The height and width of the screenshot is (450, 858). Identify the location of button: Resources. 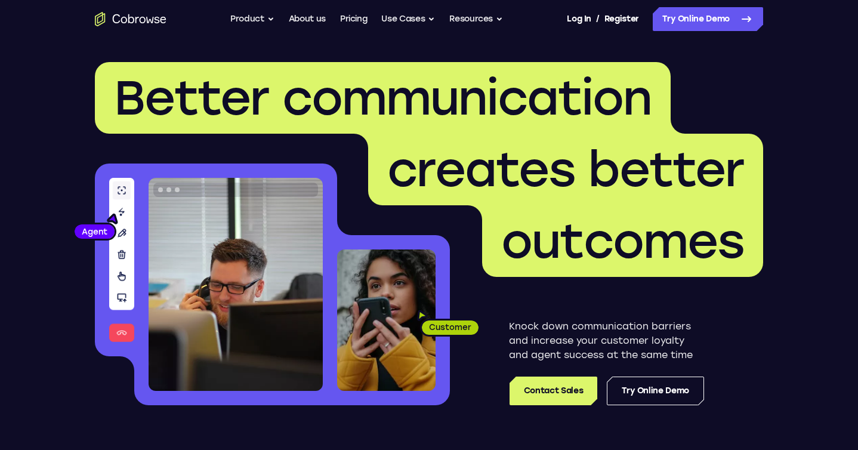
(476, 19).